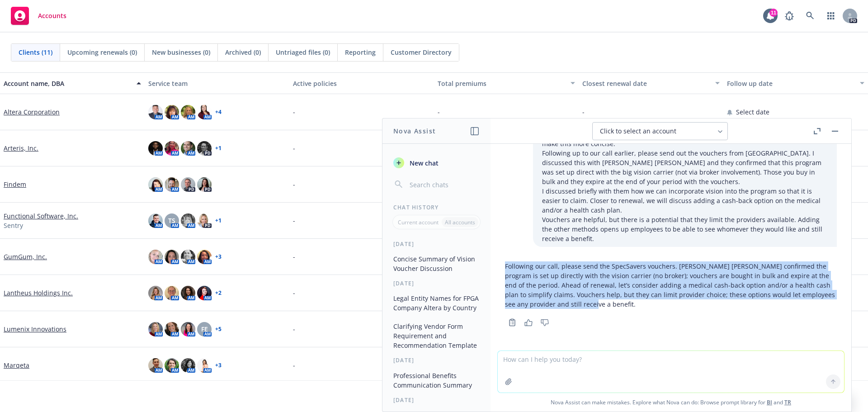 The height and width of the screenshot is (412, 868). Describe the element at coordinates (303, 52) in the screenshot. I see `span: Untriaged files (0)` at that location.